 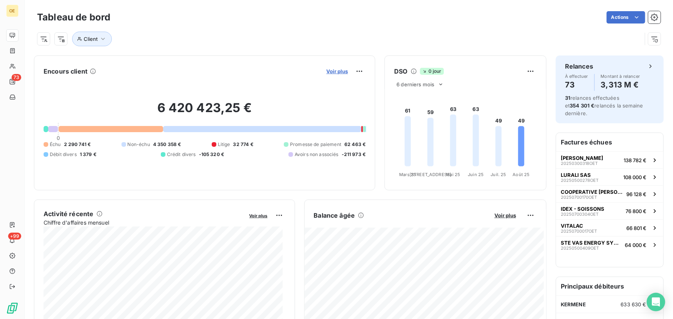 I want to click on span: 20250500278OET, so click(x=580, y=180).